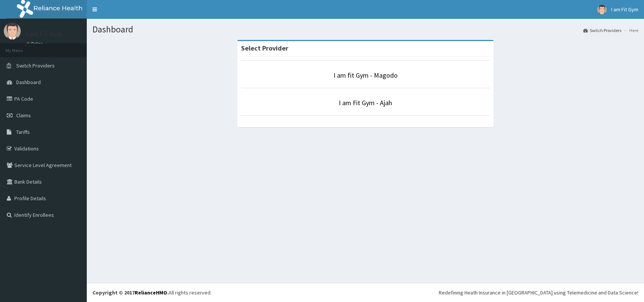 This screenshot has height=302, width=644. I want to click on strong: Select Provider, so click(265, 48).